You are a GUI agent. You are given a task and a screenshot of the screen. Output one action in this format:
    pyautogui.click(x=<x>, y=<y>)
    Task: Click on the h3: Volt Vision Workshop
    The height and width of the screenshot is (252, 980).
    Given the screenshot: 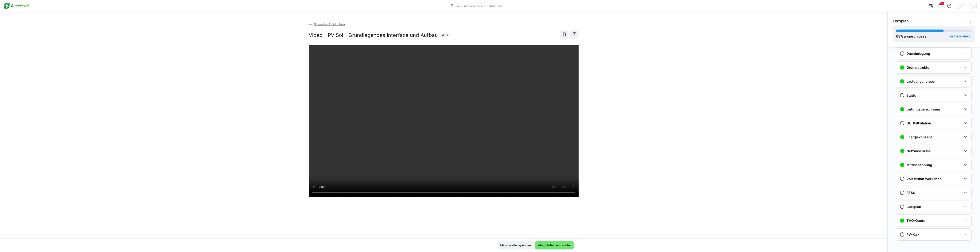 What is the action you would take?
    pyautogui.click(x=924, y=178)
    